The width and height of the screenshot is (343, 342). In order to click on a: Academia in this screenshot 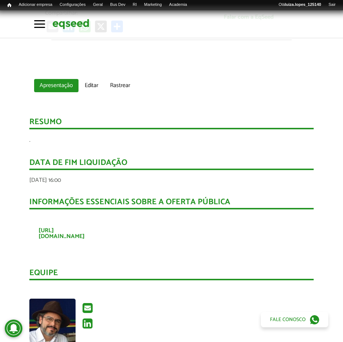, I will do `click(178, 5)`.